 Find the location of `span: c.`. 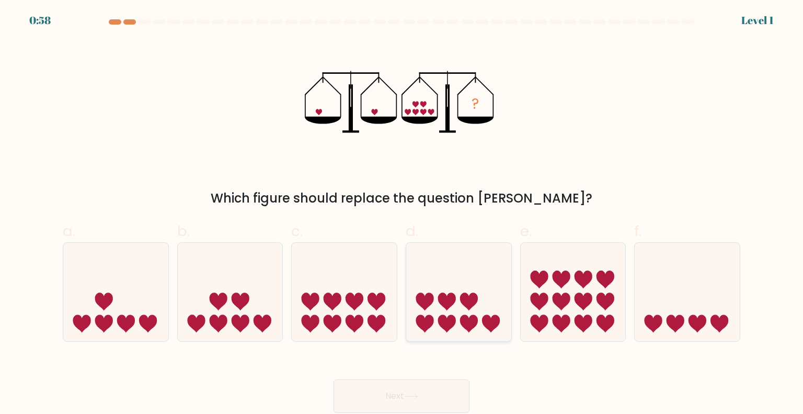

span: c. is located at coordinates (297, 231).